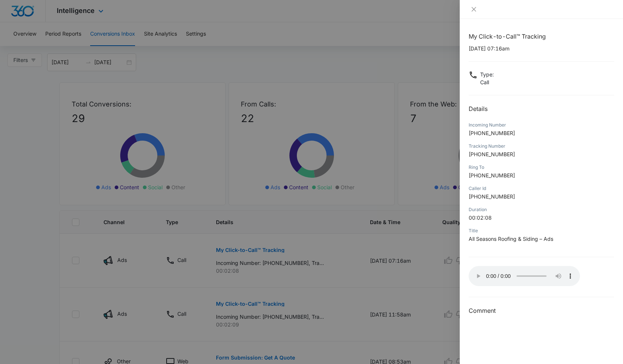 The width and height of the screenshot is (623, 364). Describe the element at coordinates (542, 231) in the screenshot. I see `div: Title` at that location.